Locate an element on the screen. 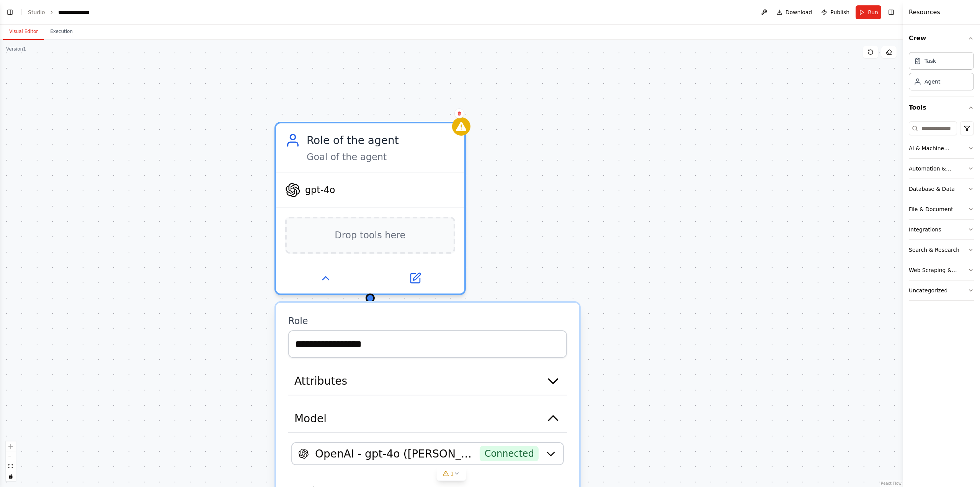 This screenshot has width=980, height=487. span: Publish is located at coordinates (840, 12).